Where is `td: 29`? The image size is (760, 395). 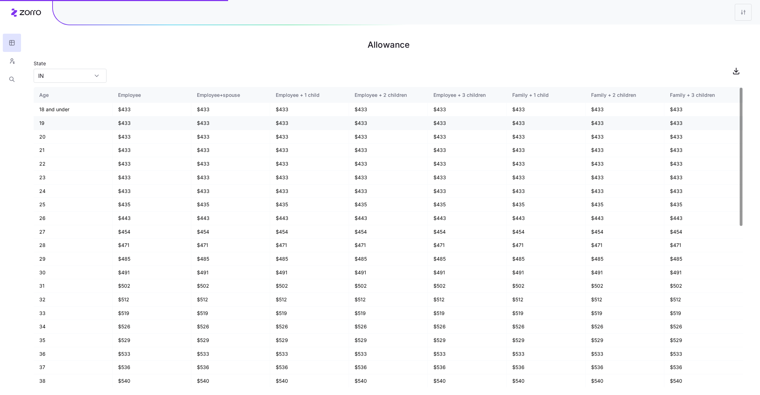
td: 29 is located at coordinates (73, 259).